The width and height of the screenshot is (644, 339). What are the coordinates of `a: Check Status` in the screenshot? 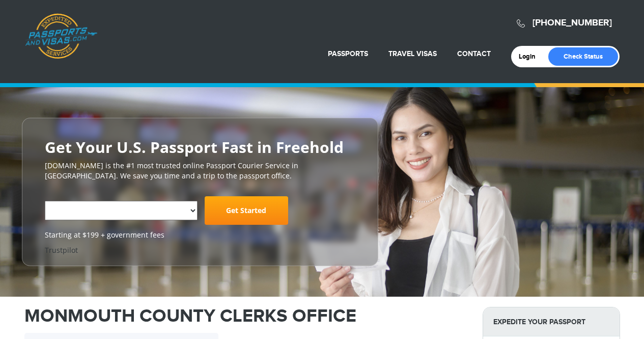 It's located at (583, 56).